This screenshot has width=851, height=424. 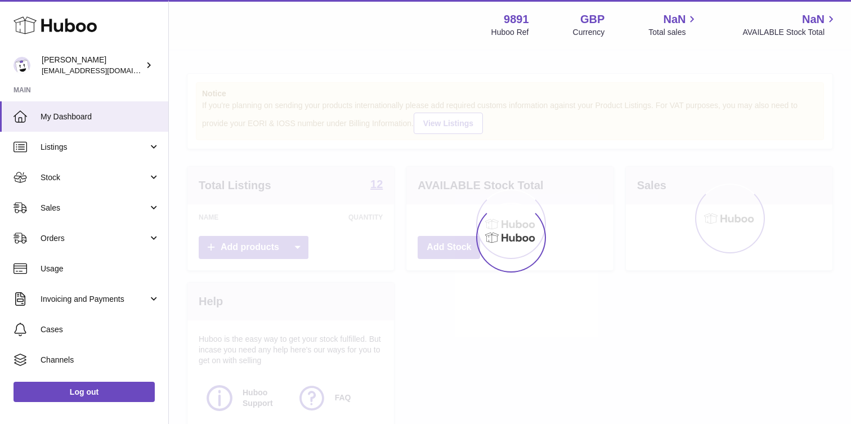 I want to click on div: Huboo Ref, so click(x=510, y=32).